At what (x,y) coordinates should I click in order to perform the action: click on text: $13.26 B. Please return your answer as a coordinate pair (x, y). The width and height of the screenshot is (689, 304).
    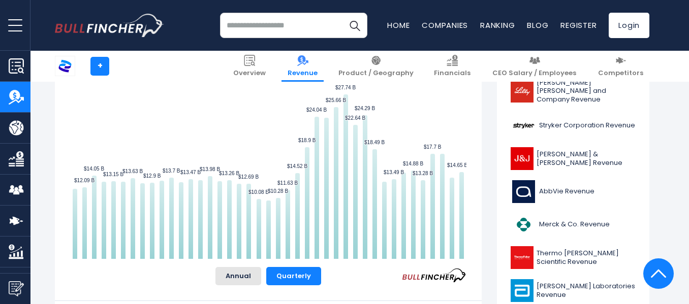
    Looking at the image, I should click on (229, 173).